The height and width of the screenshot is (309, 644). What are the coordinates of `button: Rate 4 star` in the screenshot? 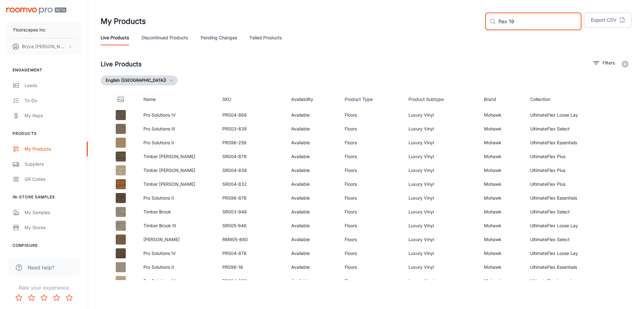 It's located at (57, 298).